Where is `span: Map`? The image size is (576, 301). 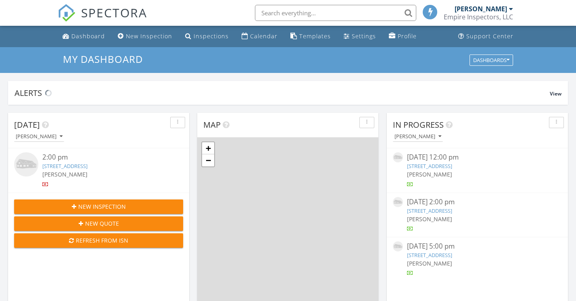
span: Map is located at coordinates (212, 125).